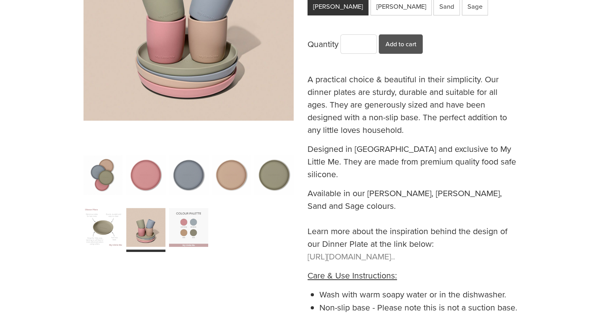 The height and width of the screenshot is (316, 602). I want to click on u: Care & Use Instructions:, so click(352, 276).